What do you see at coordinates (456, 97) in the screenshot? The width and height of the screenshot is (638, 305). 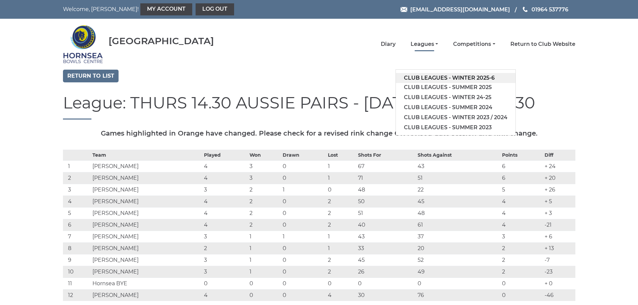 I see `a: Club leagues - Winter 24-25` at bounding box center [456, 97].